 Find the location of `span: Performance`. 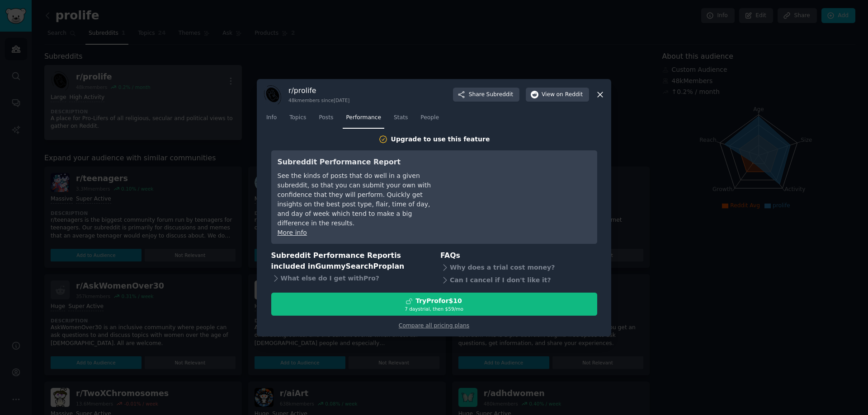

span: Performance is located at coordinates (363, 118).